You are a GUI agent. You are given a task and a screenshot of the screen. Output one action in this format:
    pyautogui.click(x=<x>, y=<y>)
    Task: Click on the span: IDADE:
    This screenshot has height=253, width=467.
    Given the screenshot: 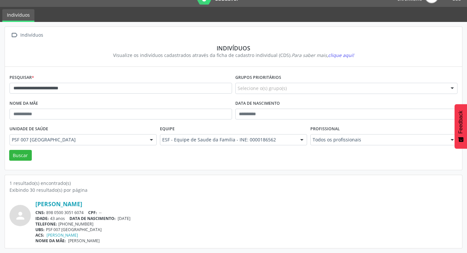 What is the action you would take?
    pyautogui.click(x=42, y=219)
    